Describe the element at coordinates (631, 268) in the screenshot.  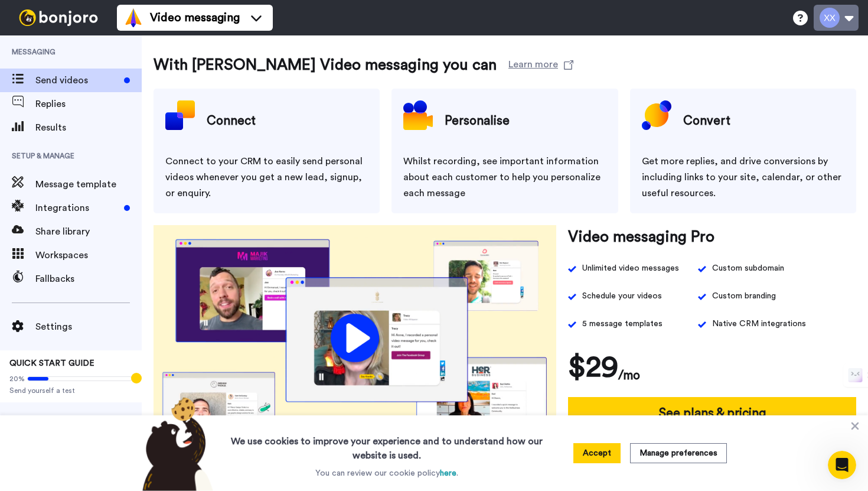
I see `div: Unlimited video messages` at that location.